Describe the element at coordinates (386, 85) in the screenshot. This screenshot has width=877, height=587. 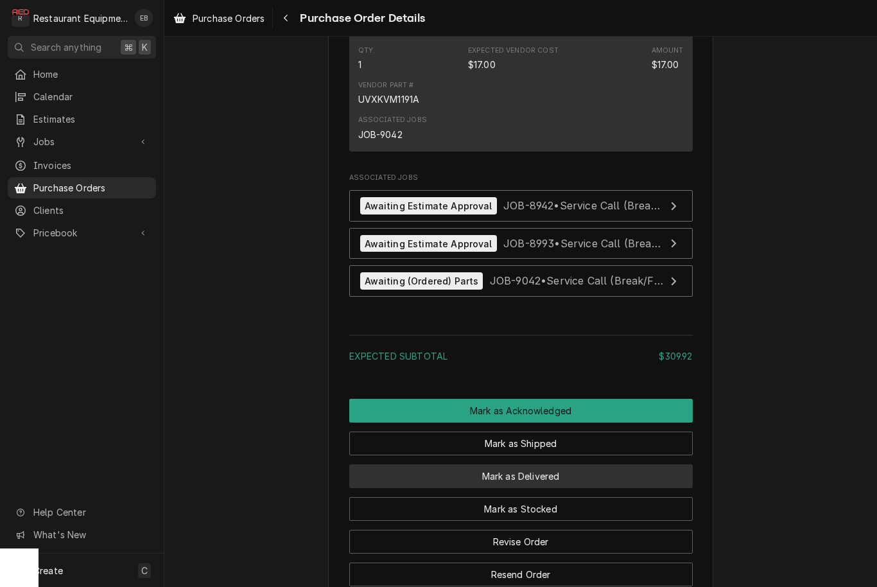
I see `div: Vendor Part #` at that location.